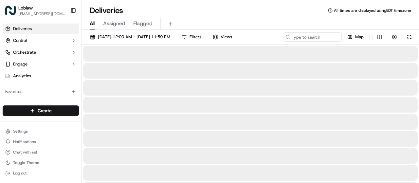  What do you see at coordinates (41, 41) in the screenshot?
I see `button: Control` at bounding box center [41, 41].